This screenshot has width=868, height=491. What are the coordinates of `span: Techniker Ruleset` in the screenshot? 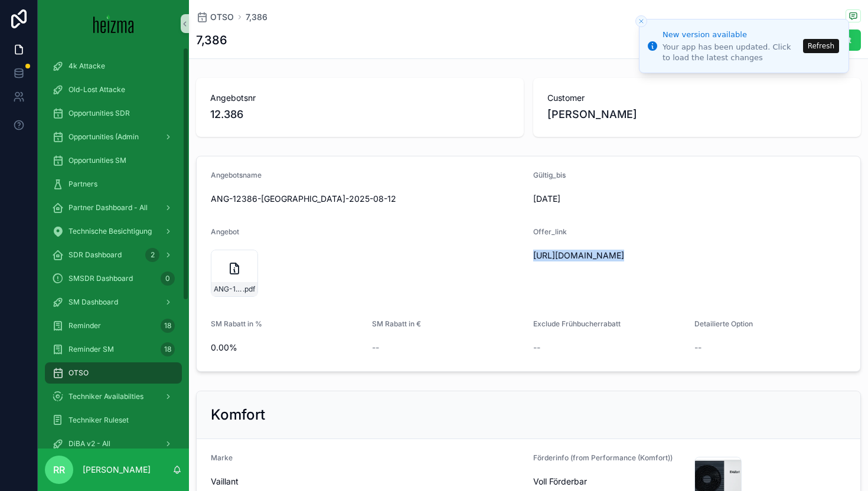 It's located at (99, 420).